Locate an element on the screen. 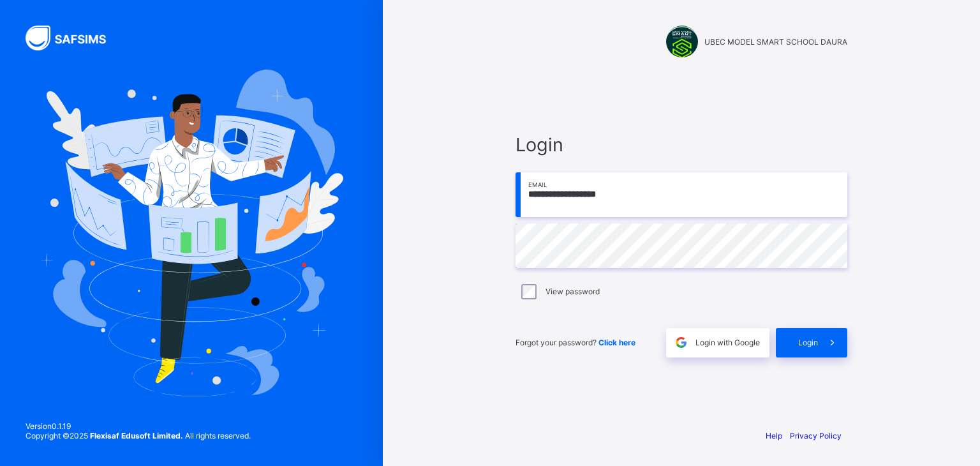 The width and height of the screenshot is (980, 466). img: Hero Image is located at coordinates (192, 233).